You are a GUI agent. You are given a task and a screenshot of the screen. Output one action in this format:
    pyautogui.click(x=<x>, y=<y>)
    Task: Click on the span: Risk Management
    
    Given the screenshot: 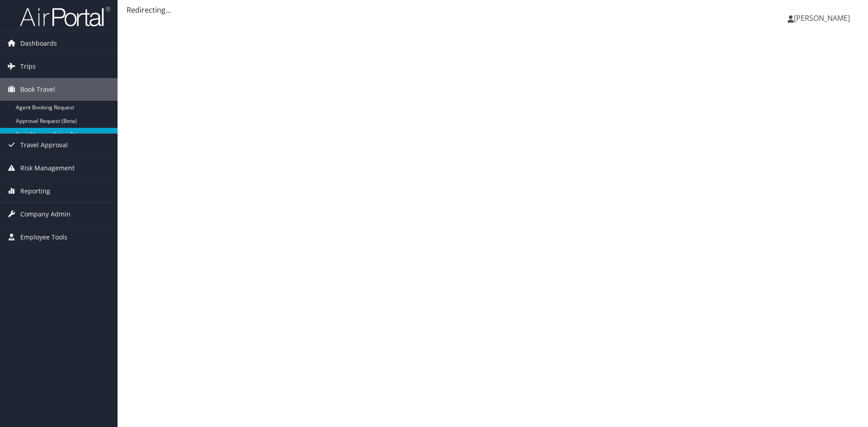 What is the action you would take?
    pyautogui.click(x=48, y=168)
    